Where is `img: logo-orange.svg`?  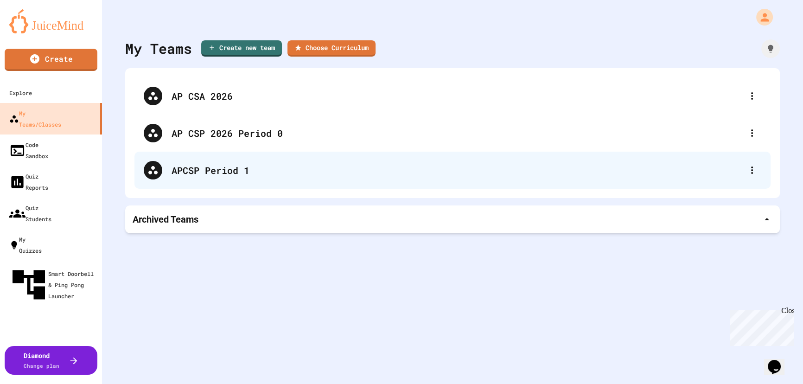 img: logo-orange.svg is located at coordinates (51, 21).